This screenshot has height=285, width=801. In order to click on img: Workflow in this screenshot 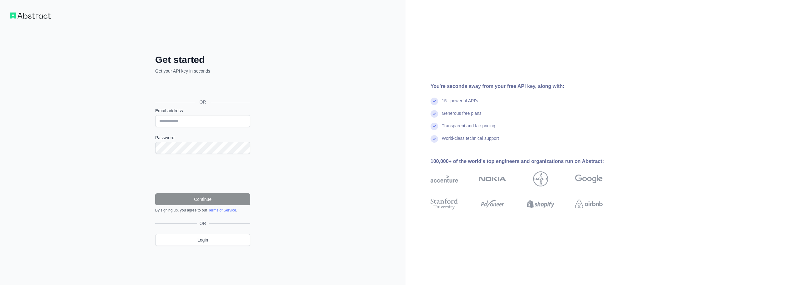, I will do `click(30, 16)`.